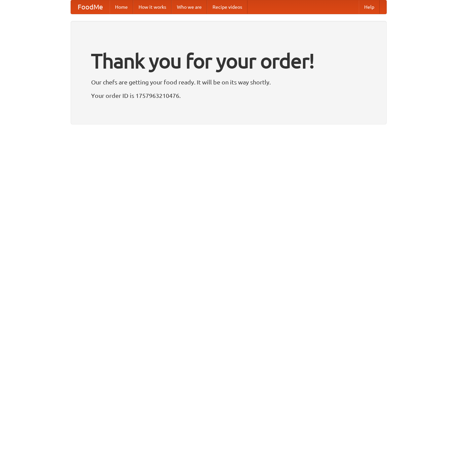  Describe the element at coordinates (229, 82) in the screenshot. I see `p: Our chefs are getting your food ready. It will be on its way shortly.` at that location.